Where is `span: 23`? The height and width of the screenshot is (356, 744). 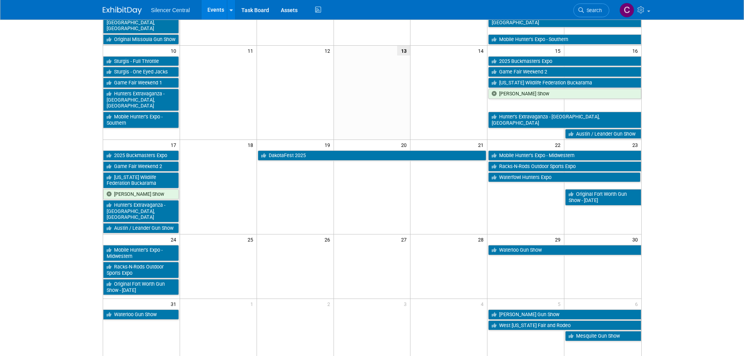 span: 23 is located at coordinates (636, 144).